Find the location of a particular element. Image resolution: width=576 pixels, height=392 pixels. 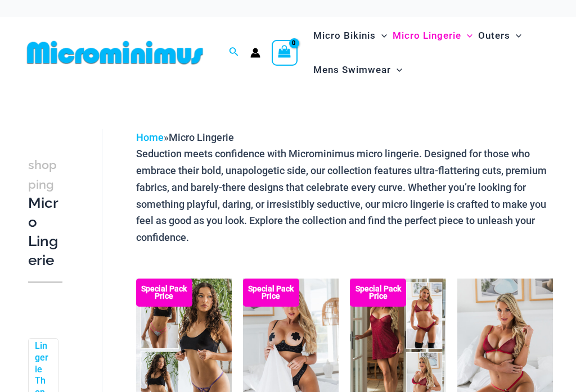

span: Outers is located at coordinates (494, 36).